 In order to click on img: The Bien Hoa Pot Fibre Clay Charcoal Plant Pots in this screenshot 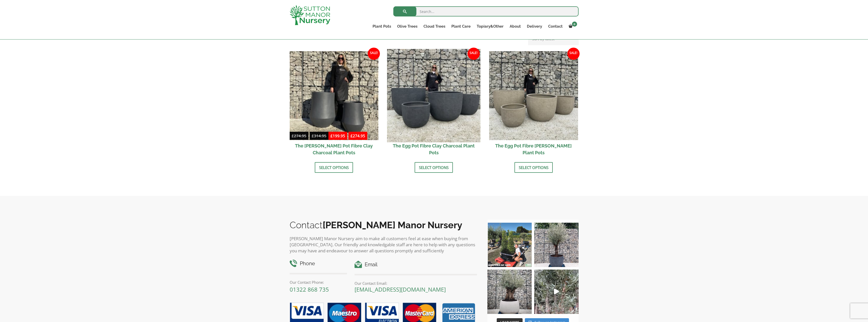, I will do `click(334, 95)`.